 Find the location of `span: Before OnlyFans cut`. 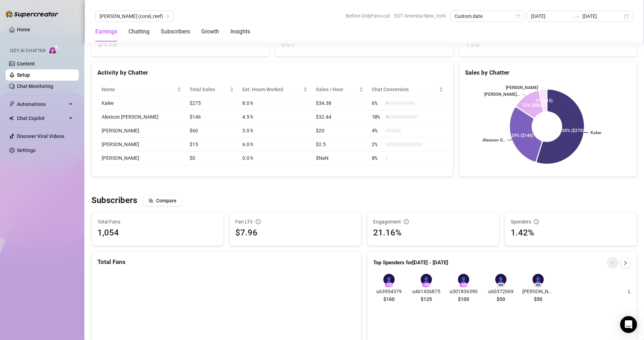

span: Before OnlyFans cut is located at coordinates (368, 16).